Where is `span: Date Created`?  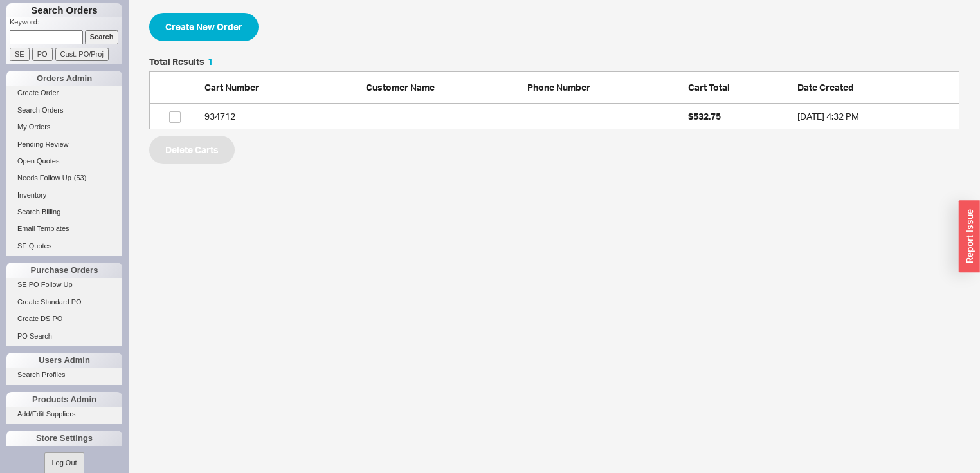
span: Date Created is located at coordinates (826, 86).